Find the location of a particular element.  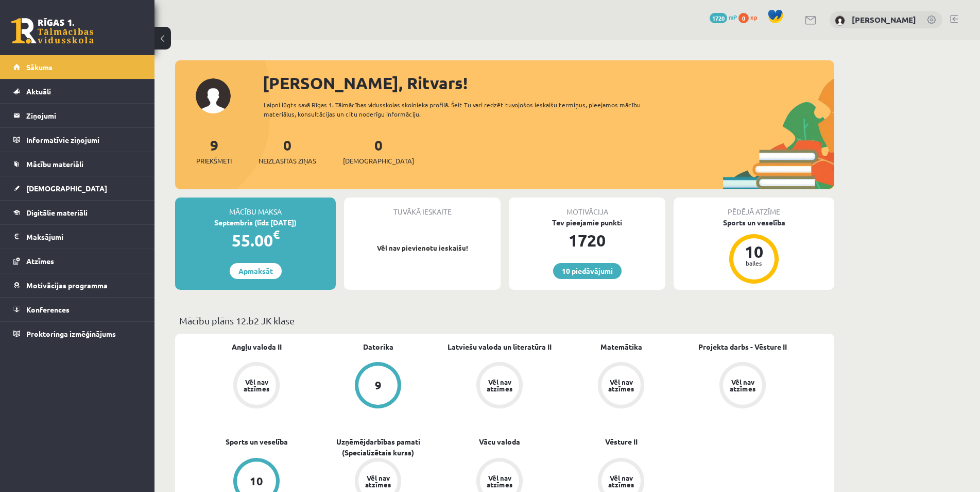

a: Maksājumi is located at coordinates (77, 236).